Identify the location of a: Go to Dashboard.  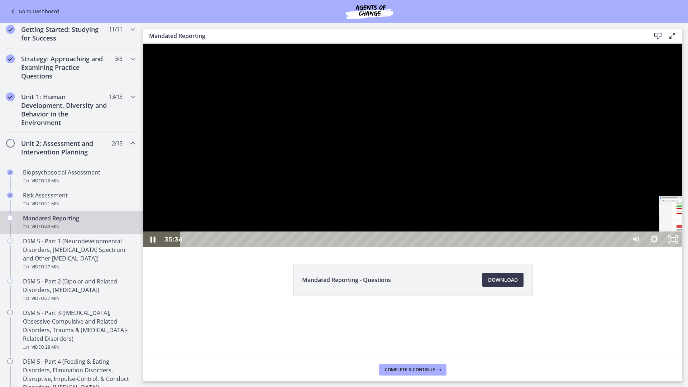
(34, 11).